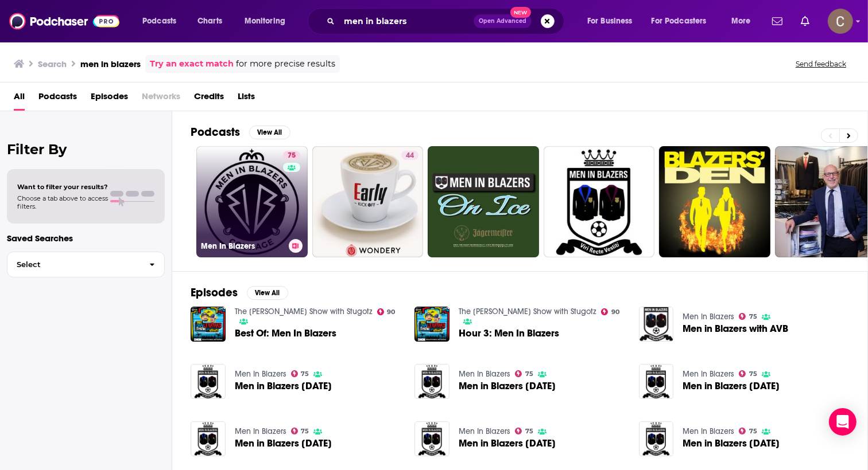 Image resolution: width=868 pixels, height=470 pixels. Describe the element at coordinates (85, 238) in the screenshot. I see `p: Saved Searches` at that location.